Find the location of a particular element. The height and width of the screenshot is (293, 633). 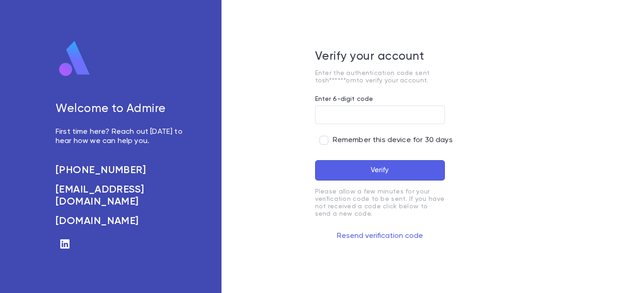

p: Please allow a few minutes for your verification code to be sent. If you have not received a code... is located at coordinates (380, 203).